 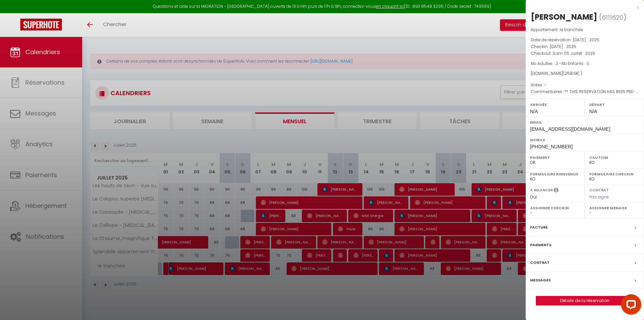 I want to click on div: x, so click(x=582, y=7).